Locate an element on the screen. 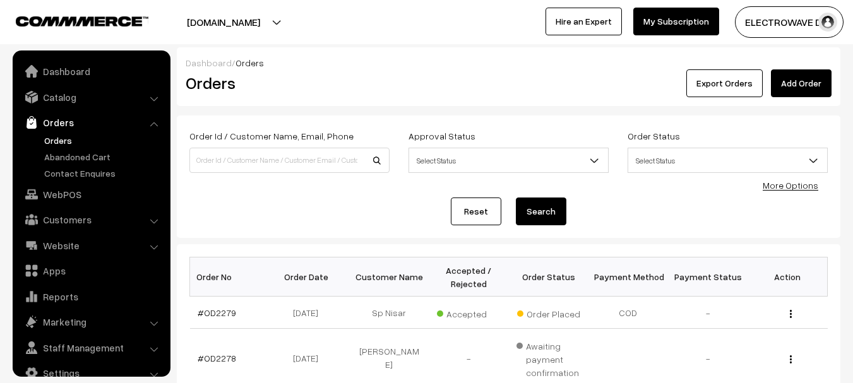 The height and width of the screenshot is (383, 853). button: ELECTROWAVE DE… is located at coordinates (789, 22).